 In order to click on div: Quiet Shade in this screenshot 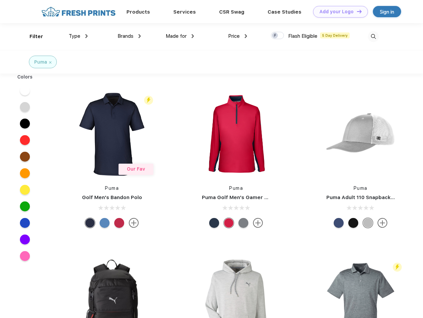, I will do `click(243, 223)`.